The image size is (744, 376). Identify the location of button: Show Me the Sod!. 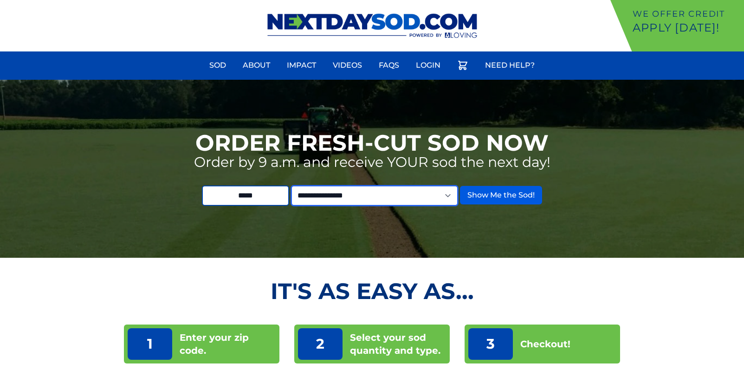
(501, 195).